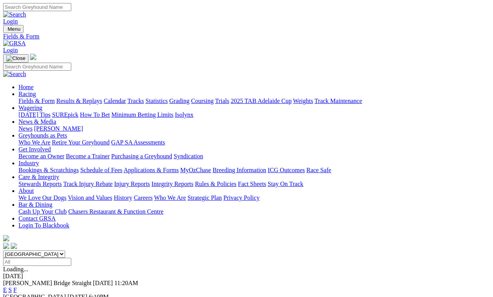 The height and width of the screenshot is (297, 493). I want to click on a: Privacy Policy, so click(241, 198).